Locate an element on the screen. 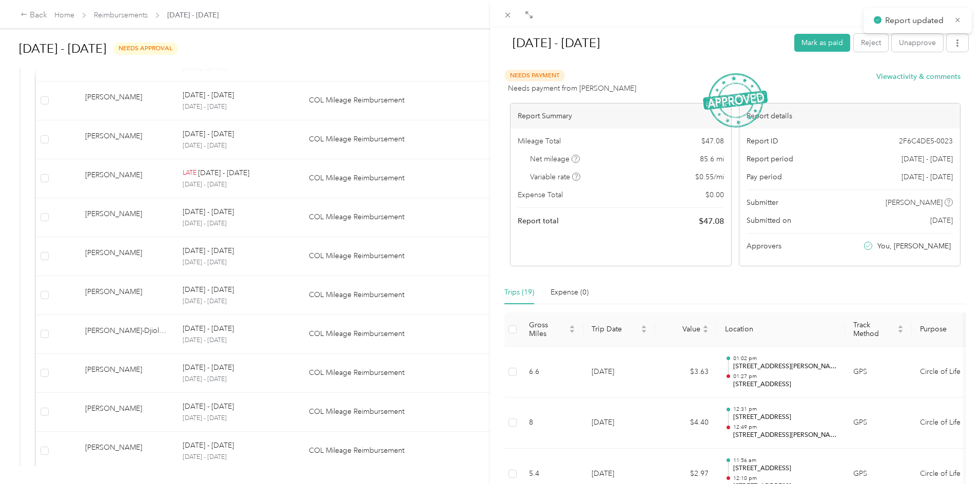 The width and height of the screenshot is (980, 484). span: Value is located at coordinates (682, 329).